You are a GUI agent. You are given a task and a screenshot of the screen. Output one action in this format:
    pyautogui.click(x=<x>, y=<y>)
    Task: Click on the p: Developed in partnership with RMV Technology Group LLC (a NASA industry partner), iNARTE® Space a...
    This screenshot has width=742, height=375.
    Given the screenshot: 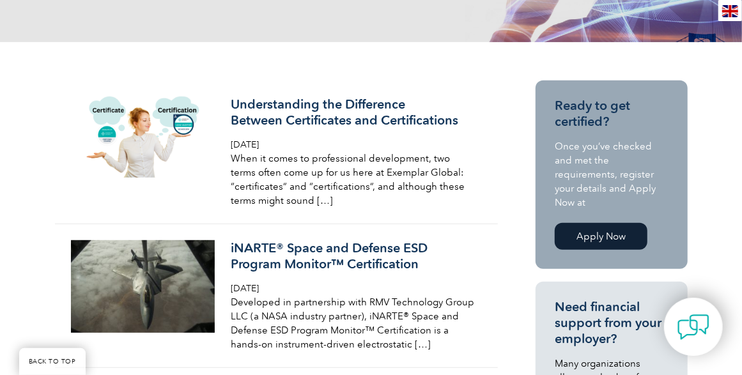 What is the action you would take?
    pyautogui.click(x=354, y=323)
    